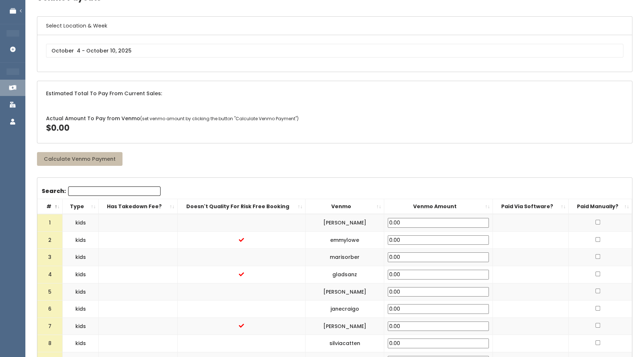  Describe the element at coordinates (345, 309) in the screenshot. I see `td: janecraigo` at that location.